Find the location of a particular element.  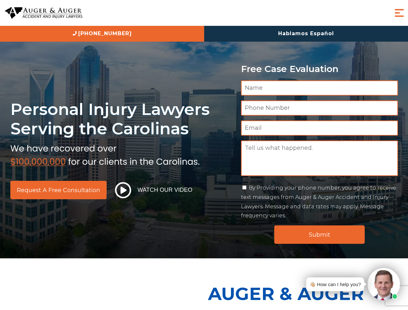

p: Free Case Evaluation is located at coordinates (320, 69).